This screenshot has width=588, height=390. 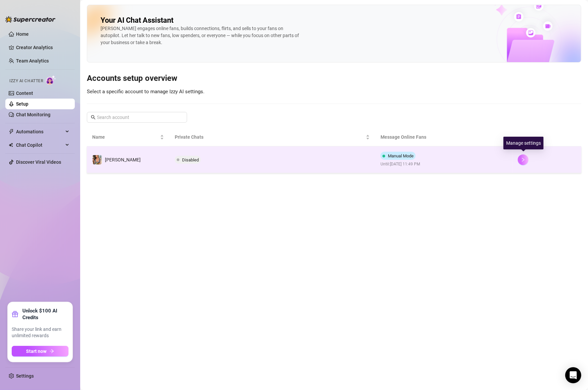 What do you see at coordinates (43, 47) in the screenshot?
I see `a: Creator Analytics` at bounding box center [43, 47].